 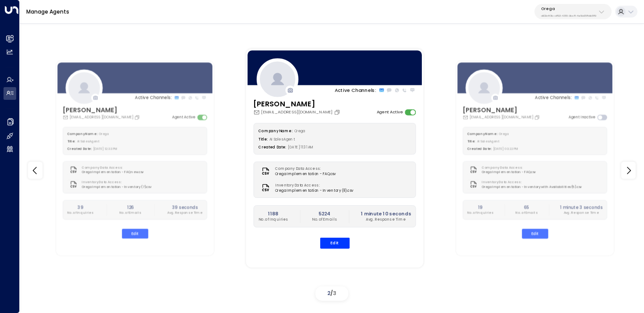 I want to click on span: 3, so click(x=335, y=293).